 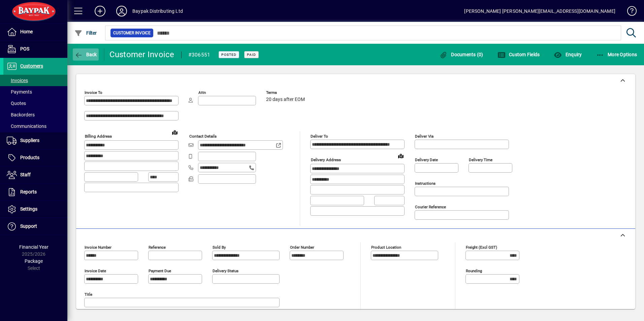 What do you see at coordinates (35, 80) in the screenshot?
I see `a: Invoices` at bounding box center [35, 80].